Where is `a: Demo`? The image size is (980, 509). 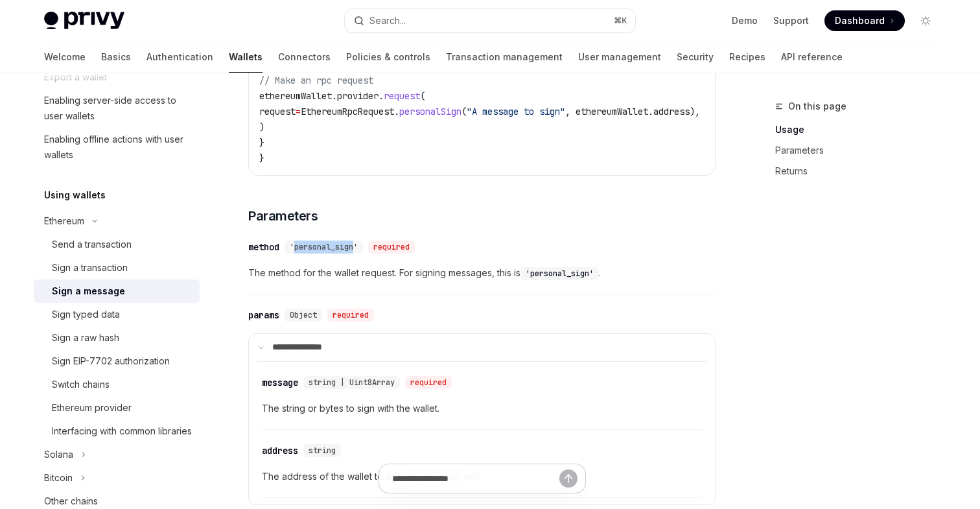 a: Demo is located at coordinates (745, 21).